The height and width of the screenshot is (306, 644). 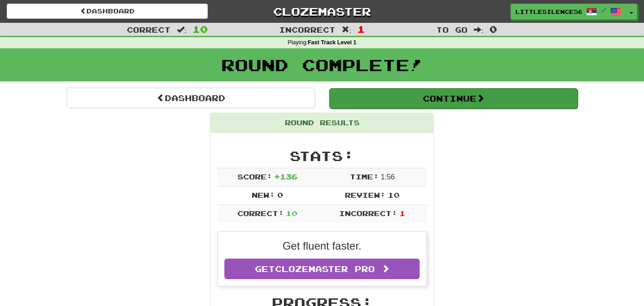 I want to click on h1: Round Complete!, so click(x=322, y=65).